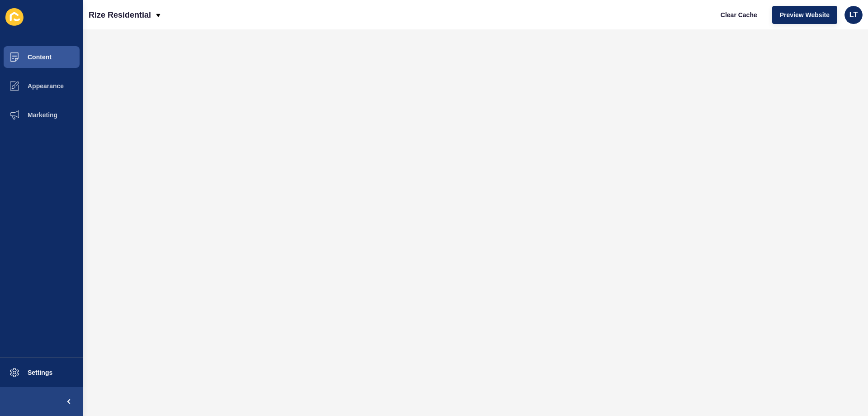 The height and width of the screenshot is (416, 868). I want to click on button: Preview Website, so click(805, 15).